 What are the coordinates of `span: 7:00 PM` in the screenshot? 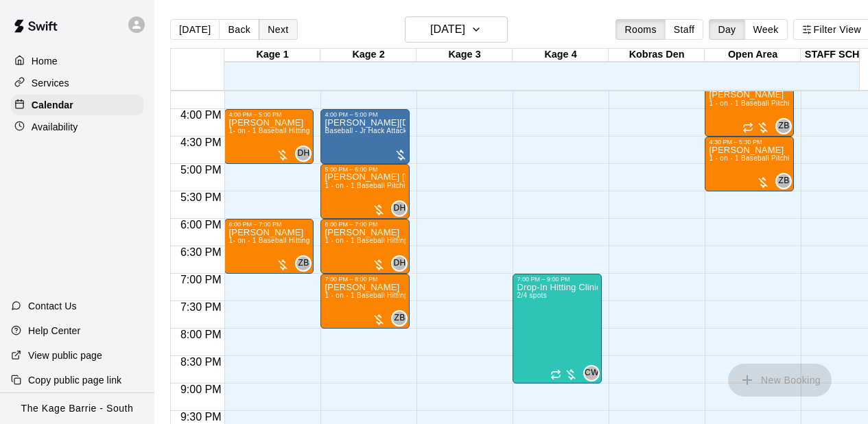 It's located at (201, 279).